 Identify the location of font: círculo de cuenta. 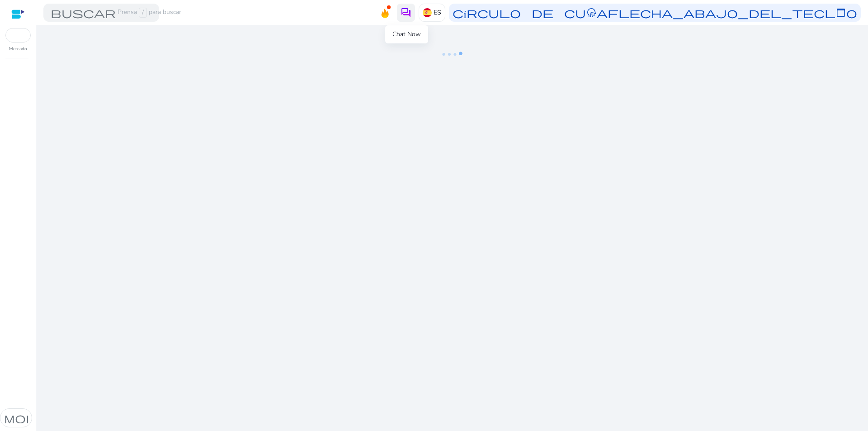
(530, 12).